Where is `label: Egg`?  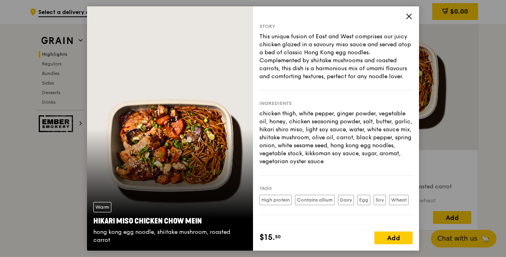 label: Egg is located at coordinates (363, 200).